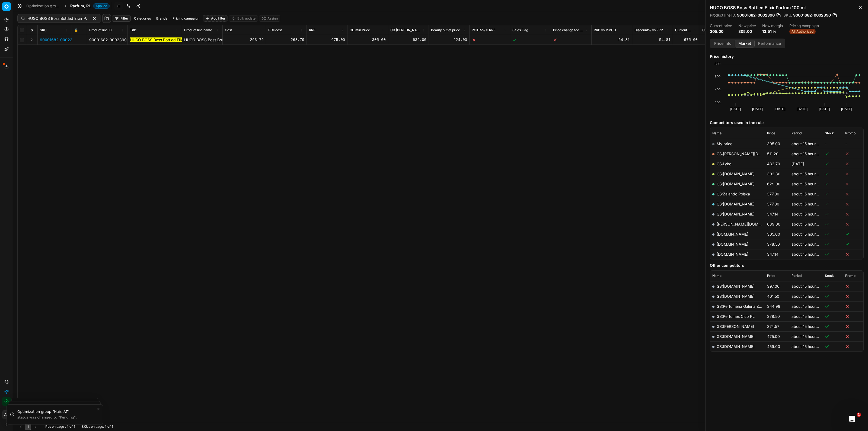 The image size is (868, 431). What do you see at coordinates (787, 15) in the screenshot?
I see `span: SKU :` at bounding box center [787, 15].